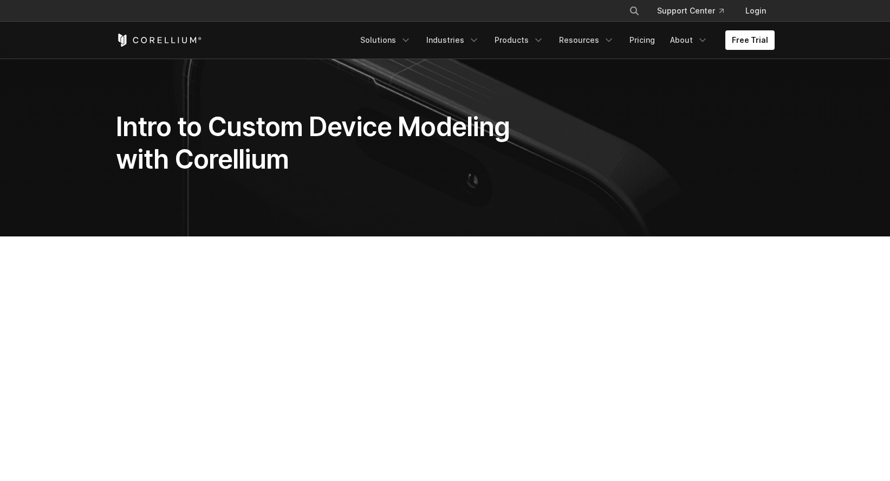  What do you see at coordinates (750, 40) in the screenshot?
I see `a: Free Trial` at bounding box center [750, 40].